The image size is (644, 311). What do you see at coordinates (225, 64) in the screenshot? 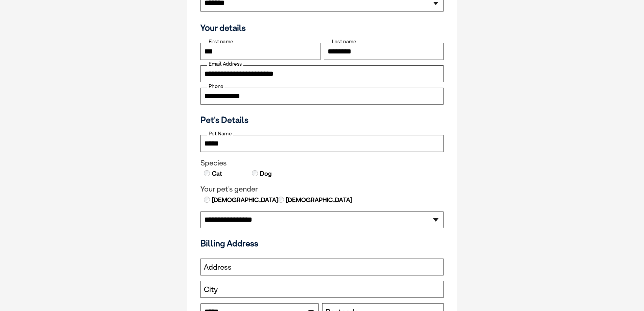
I see `label: Email Address` at bounding box center [225, 64].